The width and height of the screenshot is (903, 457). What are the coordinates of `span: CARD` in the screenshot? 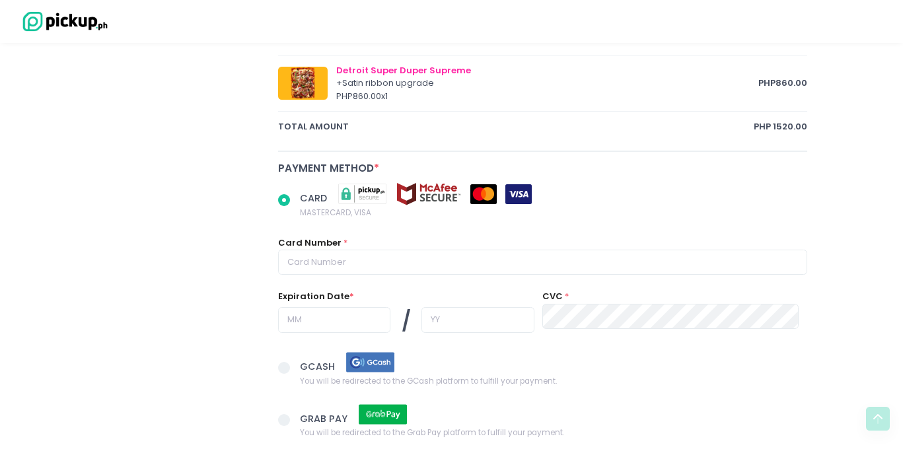 It's located at (315, 198).